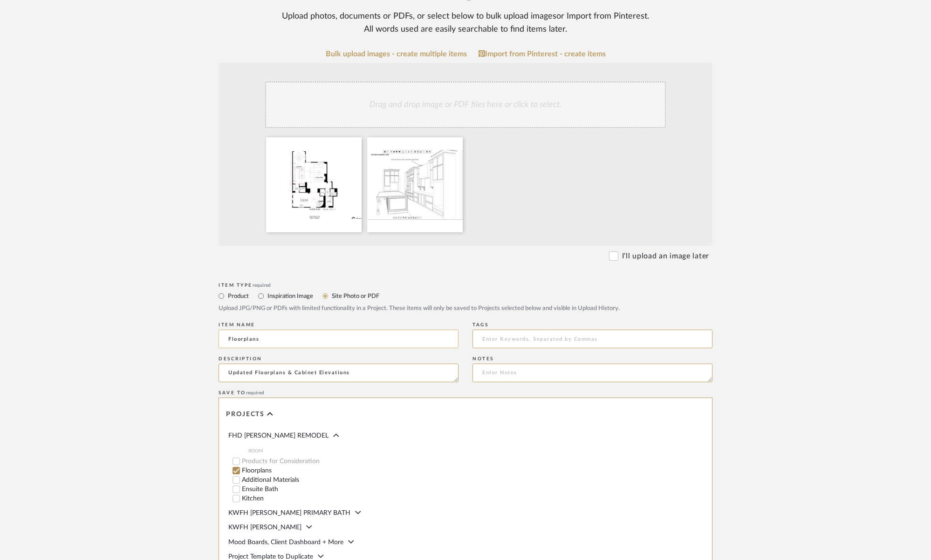  I want to click on a: Bulk upload images - create multiple items, so click(396, 54).